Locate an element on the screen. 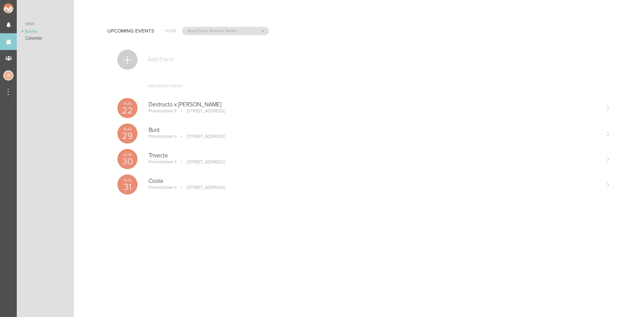 The image size is (644, 317). p: 22 is located at coordinates (127, 111).